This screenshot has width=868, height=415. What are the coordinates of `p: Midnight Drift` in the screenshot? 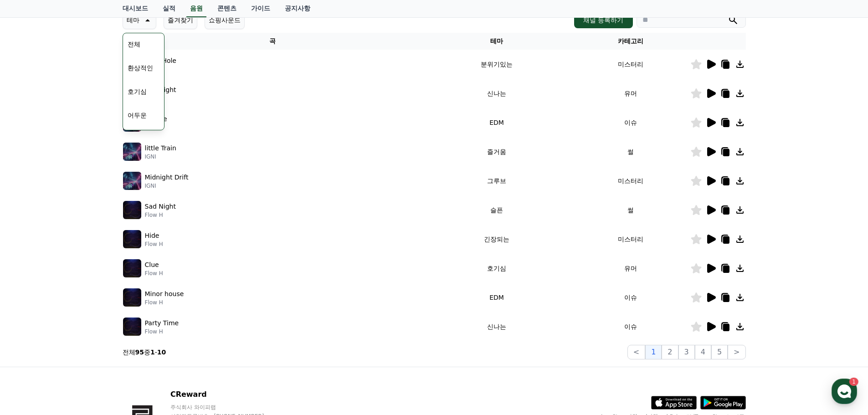 It's located at (167, 177).